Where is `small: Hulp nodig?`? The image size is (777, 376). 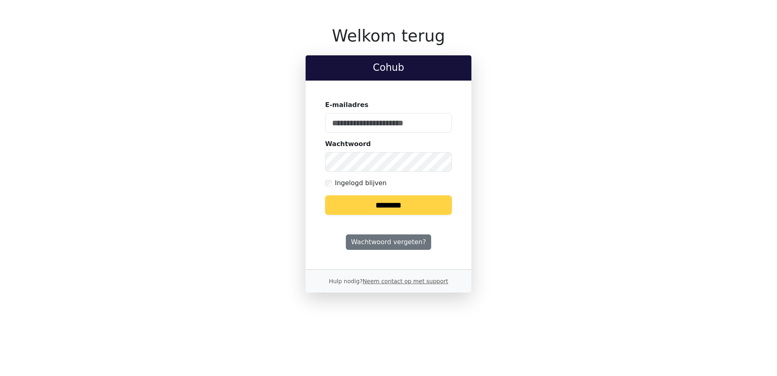 small: Hulp nodig? is located at coordinates (389, 281).